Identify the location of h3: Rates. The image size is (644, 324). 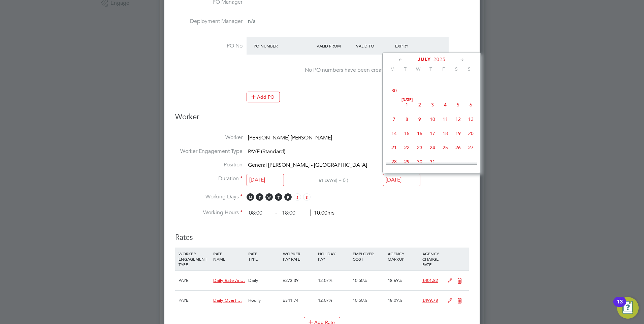
(322, 234).